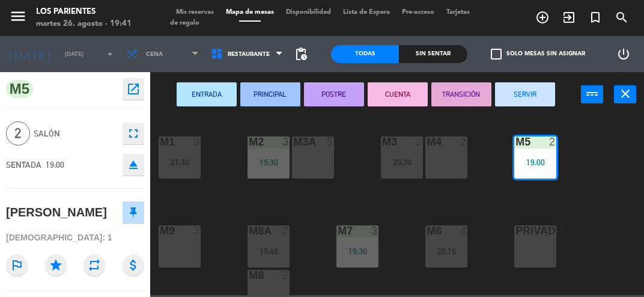 Image resolution: width=644 pixels, height=297 pixels. Describe the element at coordinates (160, 142) in the screenshot. I see `div: M1` at that location.